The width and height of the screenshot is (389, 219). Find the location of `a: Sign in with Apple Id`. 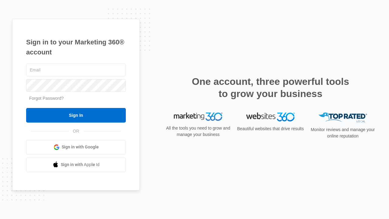

a: Sign in with Apple Id is located at coordinates (76, 165).